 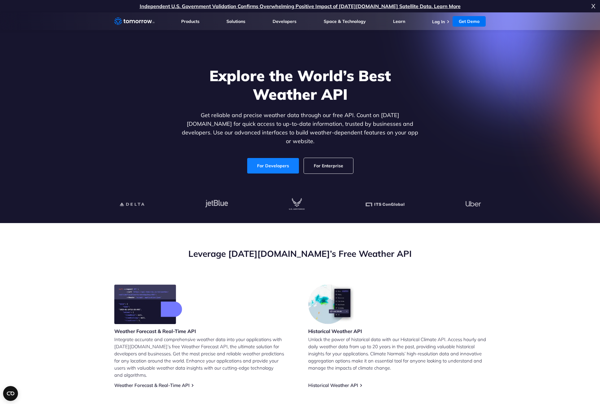 What do you see at coordinates (134, 21) in the screenshot?
I see `a: Home link` at bounding box center [134, 21].